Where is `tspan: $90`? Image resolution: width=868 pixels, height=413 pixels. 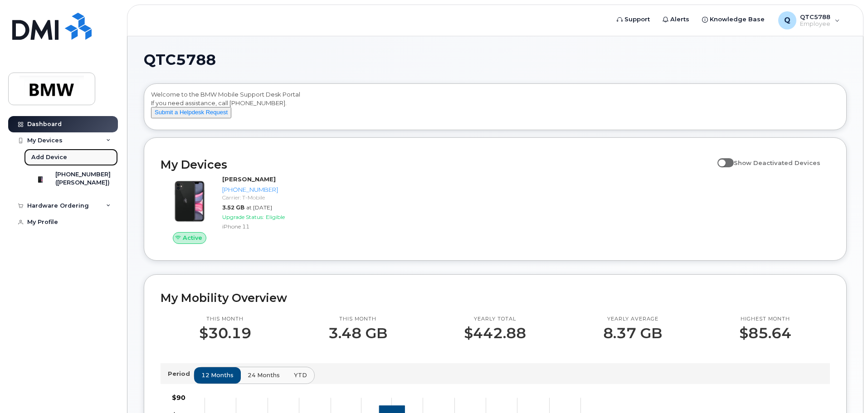 tspan: $90 is located at coordinates (179, 398).